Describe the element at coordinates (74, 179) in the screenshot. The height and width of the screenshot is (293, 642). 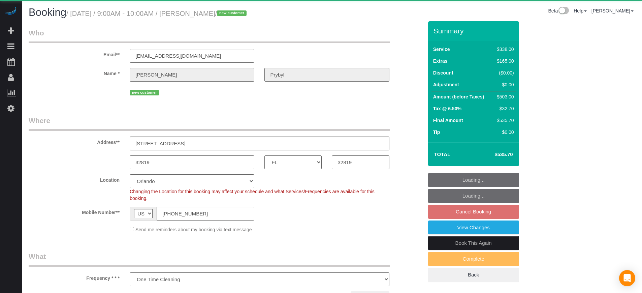
I see `label: Location` at that location.